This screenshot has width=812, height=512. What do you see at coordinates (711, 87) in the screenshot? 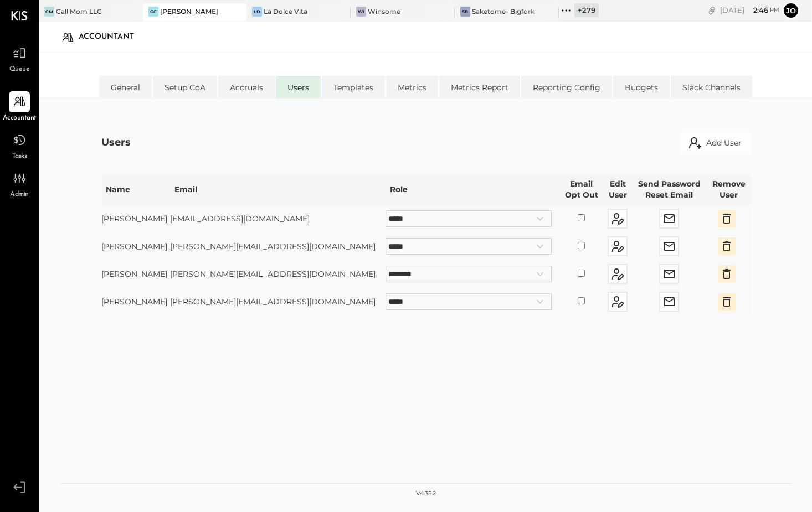
I see `li: Slack Channels` at bounding box center [711, 87].